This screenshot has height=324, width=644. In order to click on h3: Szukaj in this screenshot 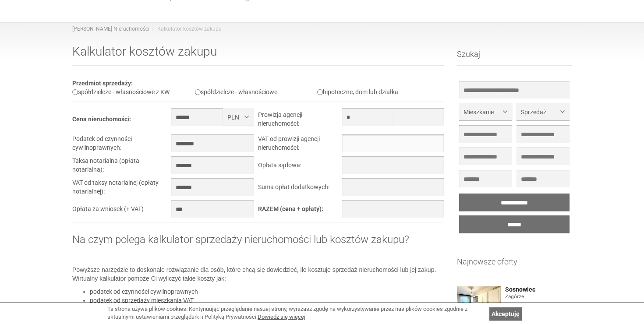, I will do `click(514, 58)`.